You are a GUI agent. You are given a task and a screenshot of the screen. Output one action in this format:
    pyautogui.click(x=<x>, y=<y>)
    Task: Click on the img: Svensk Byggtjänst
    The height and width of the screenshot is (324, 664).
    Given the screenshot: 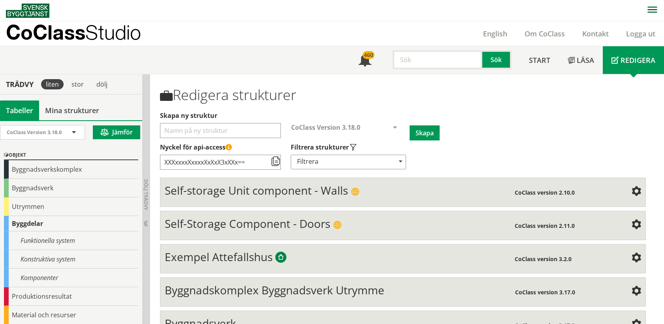 What is the action you would take?
    pyautogui.click(x=28, y=11)
    